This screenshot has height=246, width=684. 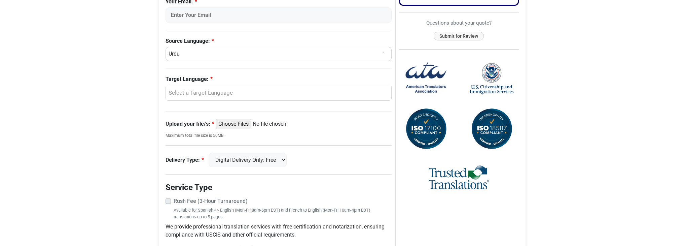 I want to click on label: Source Language:, so click(x=279, y=41).